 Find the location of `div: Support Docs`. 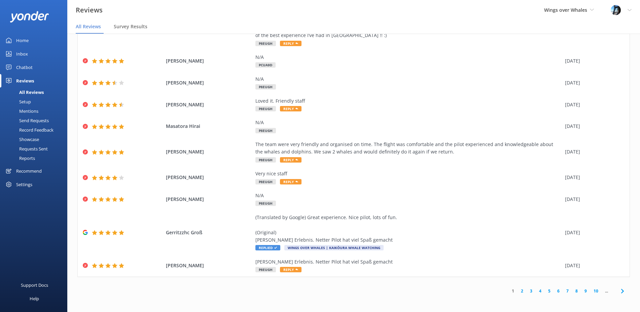

div: Support Docs is located at coordinates (34, 285).